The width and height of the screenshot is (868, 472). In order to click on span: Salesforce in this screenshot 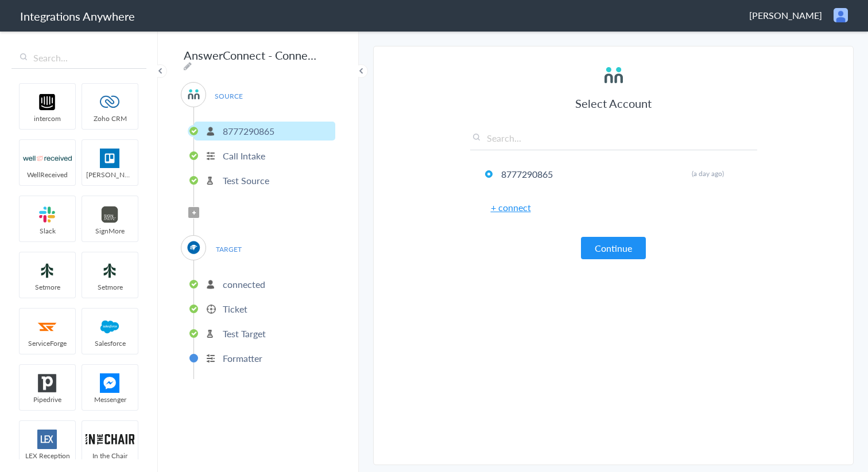, I will do `click(110, 344)`.